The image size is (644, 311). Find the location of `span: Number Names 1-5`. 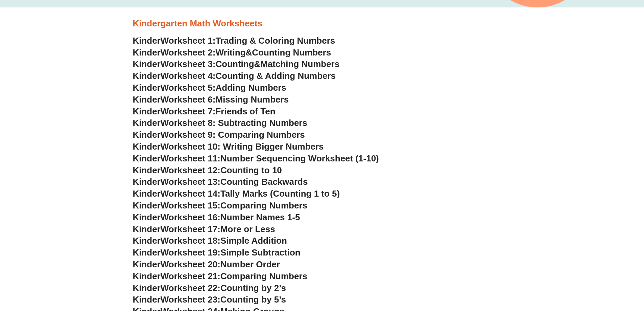

span: Number Names 1-5 is located at coordinates (260, 217).